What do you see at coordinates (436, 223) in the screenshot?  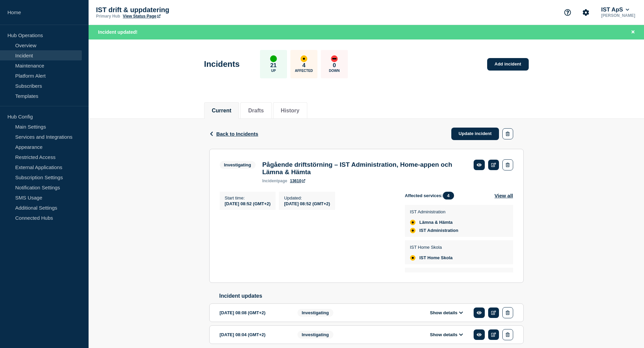 I see `span: Lämna & Hämta` at bounding box center [436, 223].